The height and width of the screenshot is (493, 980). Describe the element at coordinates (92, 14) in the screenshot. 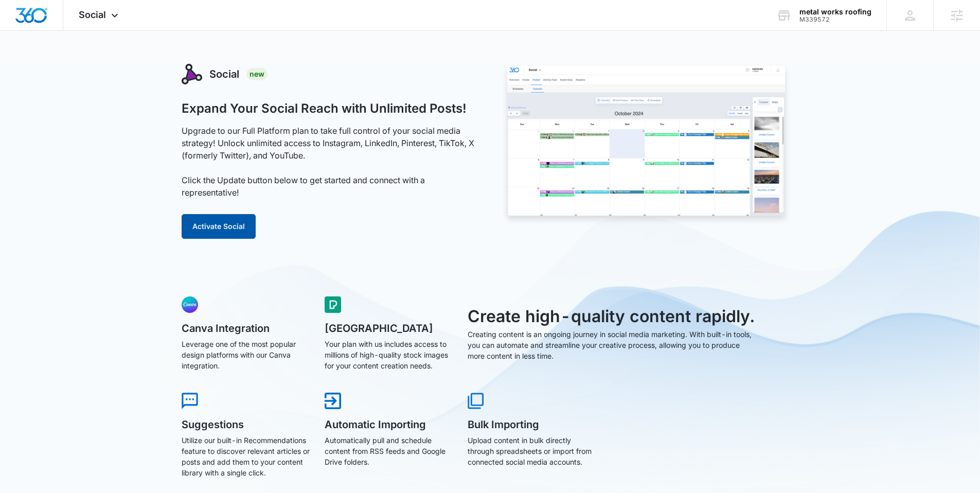

I see `span: Social` at that location.